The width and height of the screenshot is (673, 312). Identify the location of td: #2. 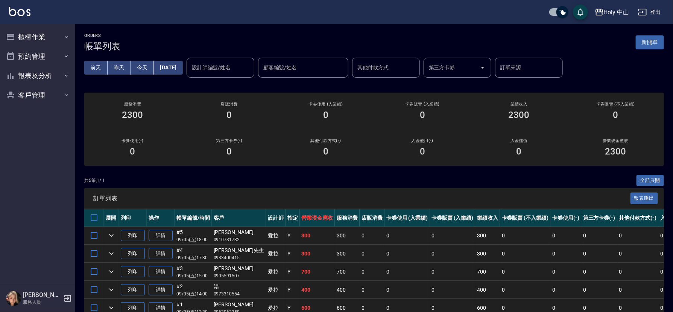
(193, 289).